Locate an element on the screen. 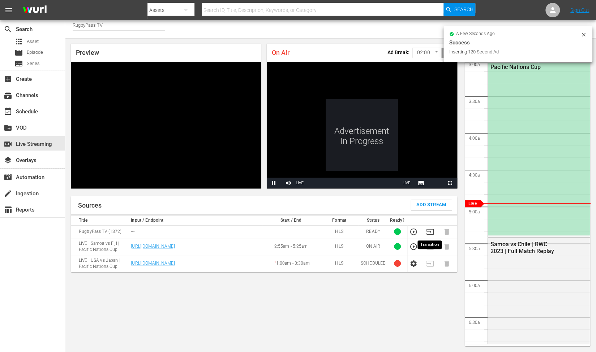 Image resolution: width=596 pixels, height=352 pixels. span: On Air is located at coordinates (280, 52).